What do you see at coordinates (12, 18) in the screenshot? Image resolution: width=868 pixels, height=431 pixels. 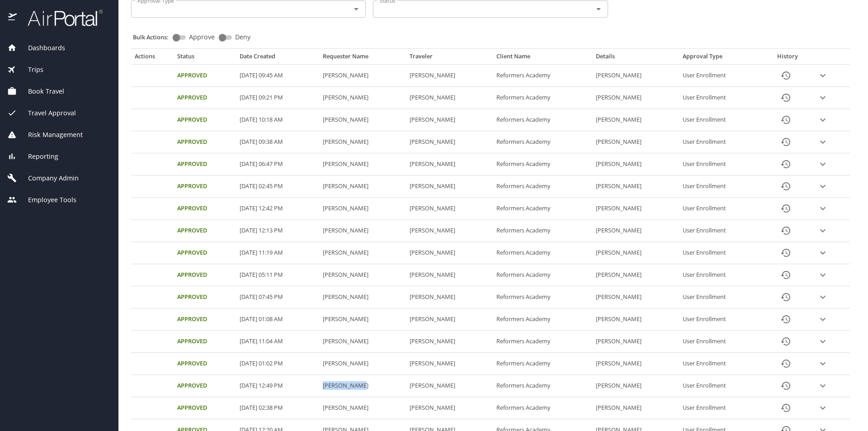 I see `img: icon-airportal.png` at bounding box center [12, 18].